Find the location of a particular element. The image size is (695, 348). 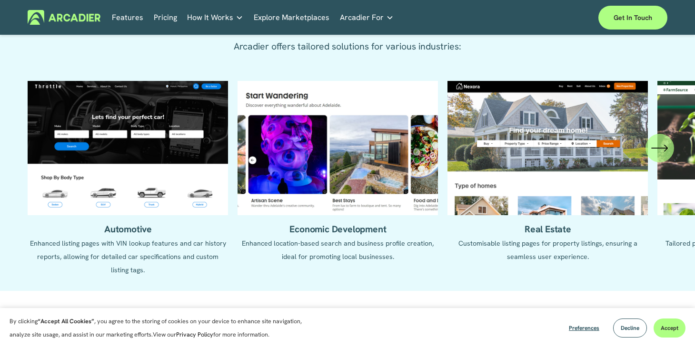

span: Preferences is located at coordinates (584, 328).